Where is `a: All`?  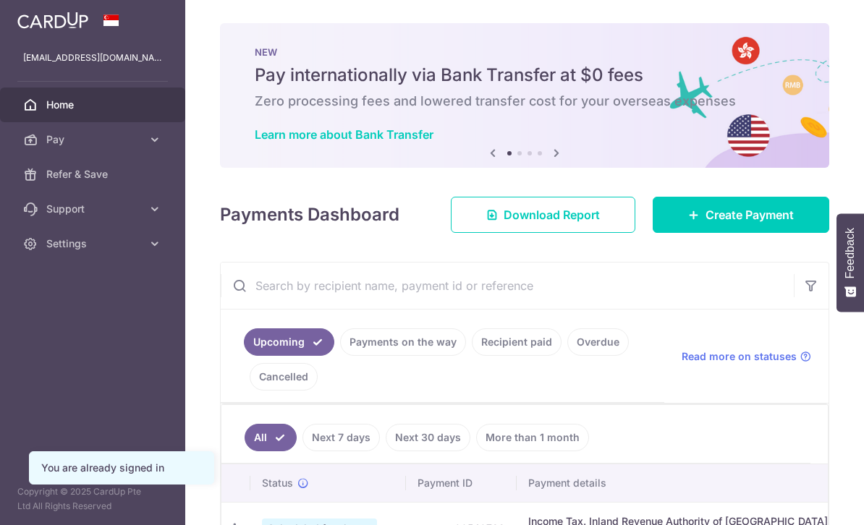
a: All is located at coordinates (271, 438).